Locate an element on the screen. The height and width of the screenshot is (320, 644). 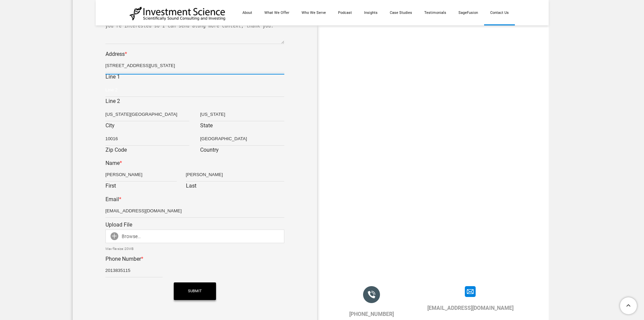
input: Zip Code is located at coordinates (147, 139).